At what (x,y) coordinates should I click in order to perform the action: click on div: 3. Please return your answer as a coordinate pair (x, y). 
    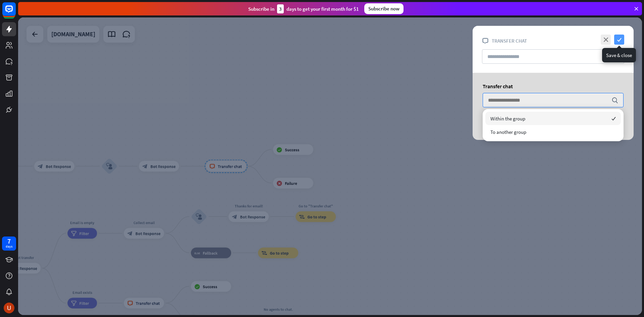
    Looking at the image, I should click on (280, 8).